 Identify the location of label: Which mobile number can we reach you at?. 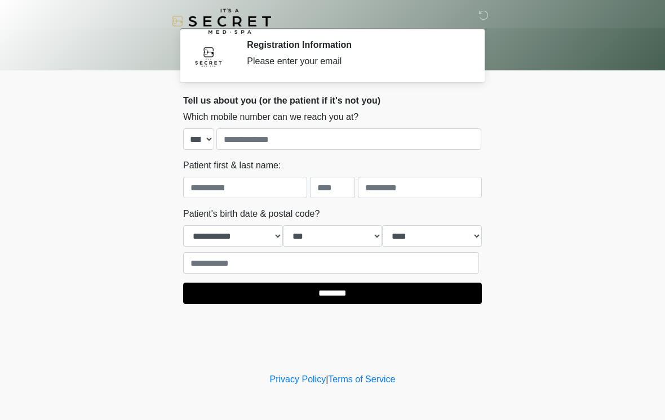
(270, 117).